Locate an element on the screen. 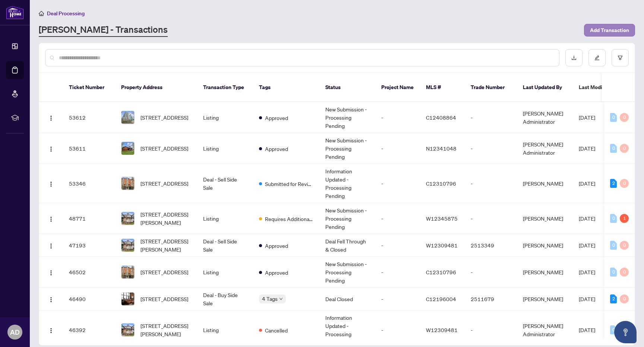 This screenshot has width=644, height=347. span: AD is located at coordinates (15, 332).